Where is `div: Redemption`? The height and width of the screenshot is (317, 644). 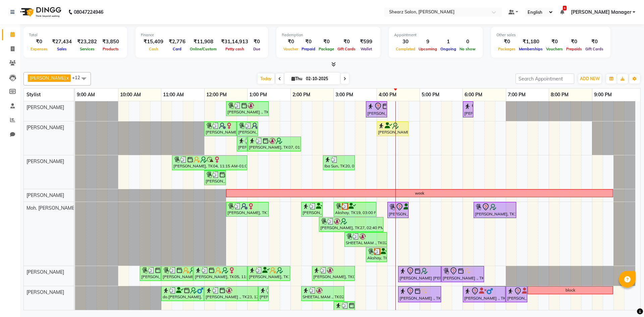 div: Redemption is located at coordinates (328, 35).